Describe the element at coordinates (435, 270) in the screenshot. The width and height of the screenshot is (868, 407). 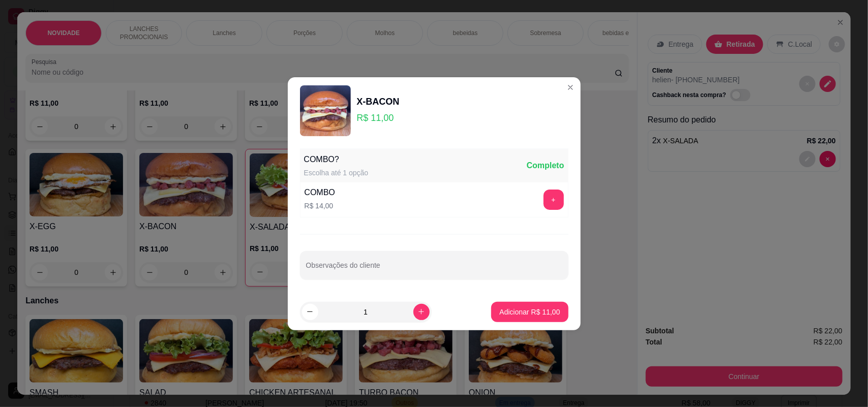
I see `input: Observações do cliente` at that location.